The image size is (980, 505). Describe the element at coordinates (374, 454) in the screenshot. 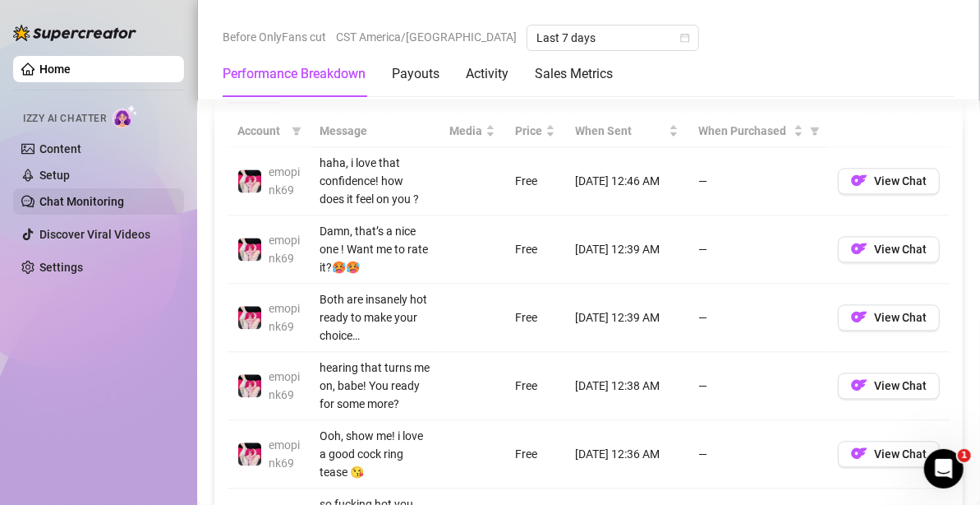

I see `div: Ooh, show me! i love a good cock ring tease 😘` at that location.